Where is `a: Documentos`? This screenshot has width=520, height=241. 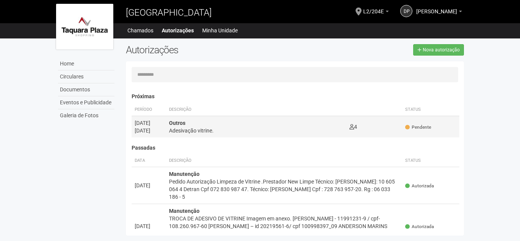 a: Documentos is located at coordinates (86, 90).